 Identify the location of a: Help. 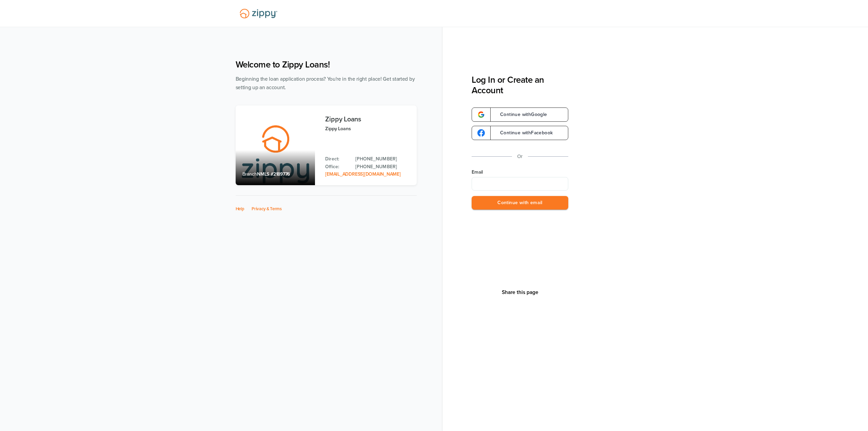
(240, 209).